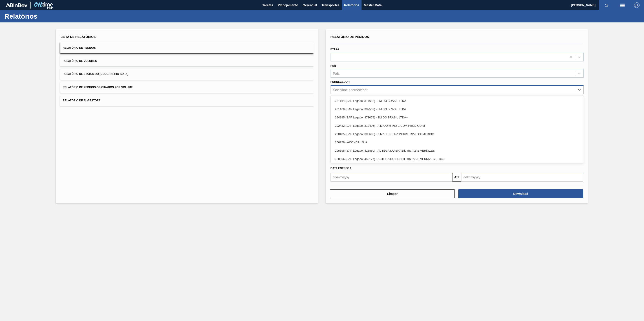 This screenshot has width=644, height=321. What do you see at coordinates (310, 5) in the screenshot?
I see `span: Gerencial` at bounding box center [310, 5].